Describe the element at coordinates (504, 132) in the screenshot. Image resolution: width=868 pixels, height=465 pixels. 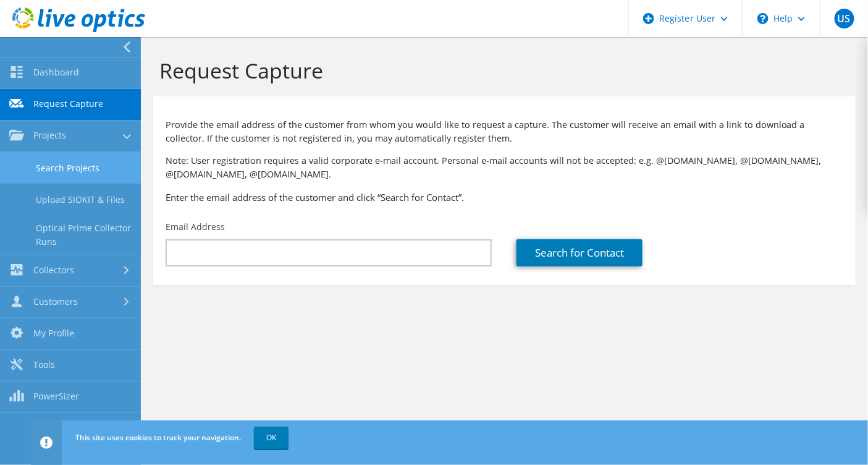
I see `p: Provide the email address of the customer from whom you would like to request a capture. The cust...` at that location.